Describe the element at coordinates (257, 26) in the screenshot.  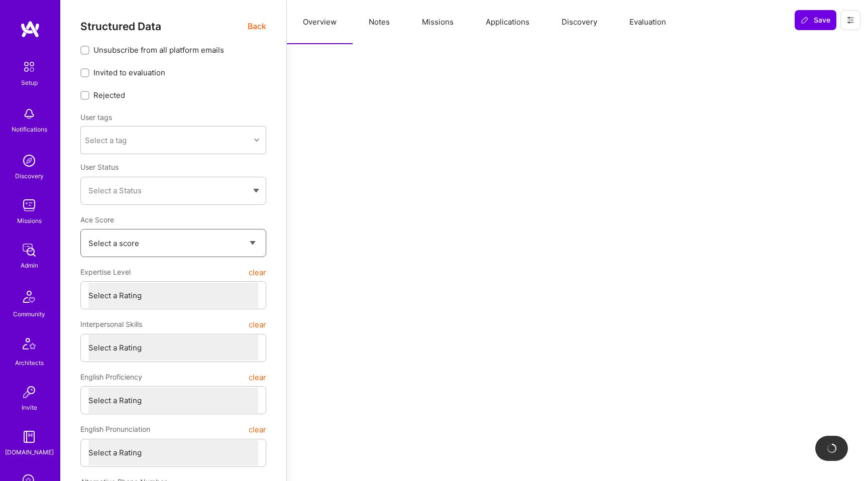
I see `span: Back` at that location.